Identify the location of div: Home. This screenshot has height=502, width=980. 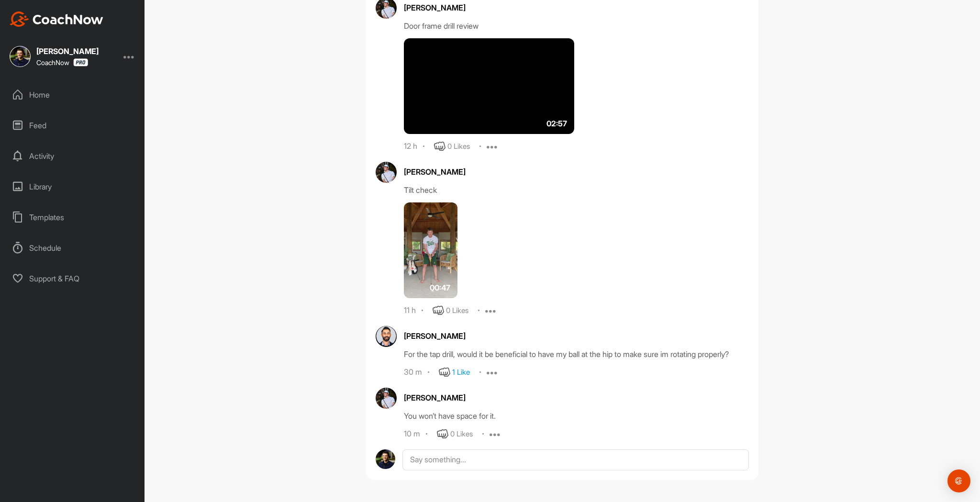
(73, 95).